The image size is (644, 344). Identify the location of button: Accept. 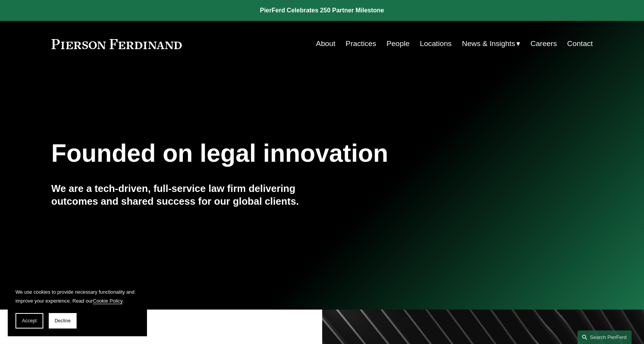
(29, 321).